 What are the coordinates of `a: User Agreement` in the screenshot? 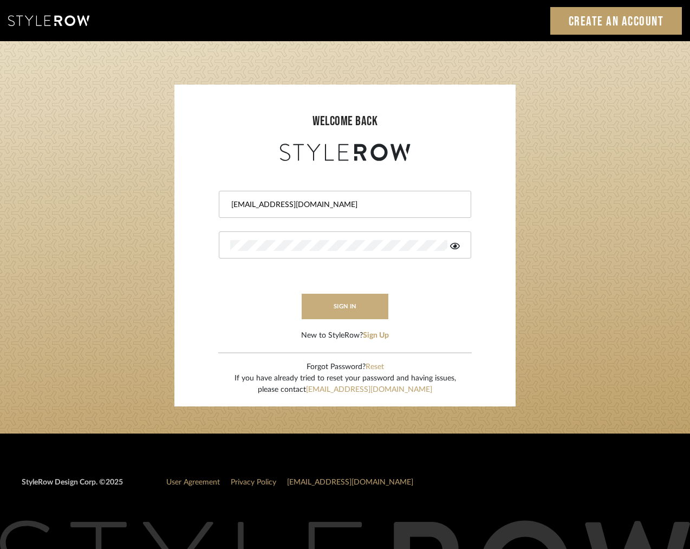 It's located at (193, 482).